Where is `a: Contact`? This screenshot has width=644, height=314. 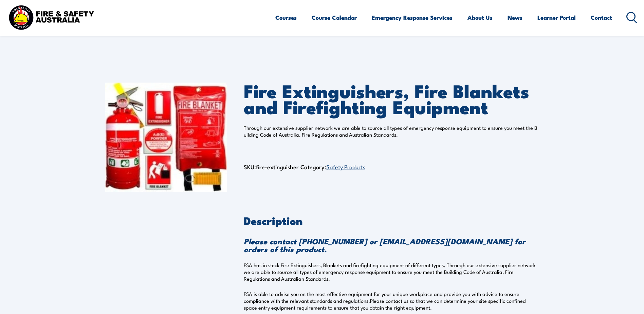
a: Contact is located at coordinates (601, 17).